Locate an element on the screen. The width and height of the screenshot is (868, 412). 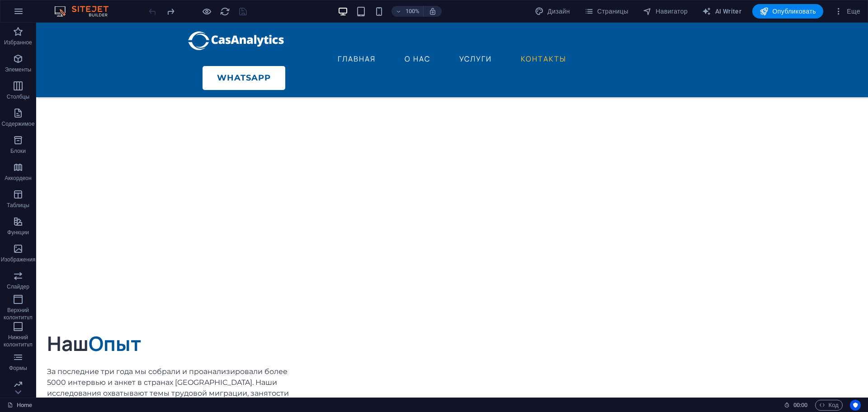
i: Перезагрузить страницу is located at coordinates (225, 11).